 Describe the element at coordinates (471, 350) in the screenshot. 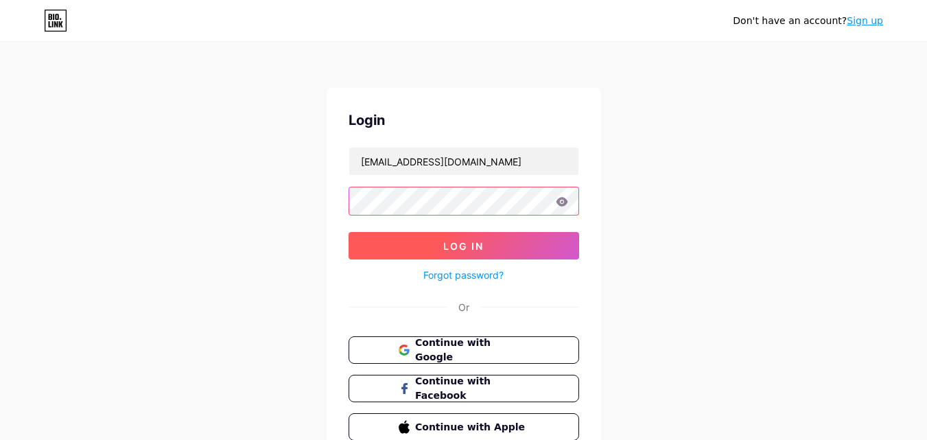

I see `span: Continue with Google` at that location.